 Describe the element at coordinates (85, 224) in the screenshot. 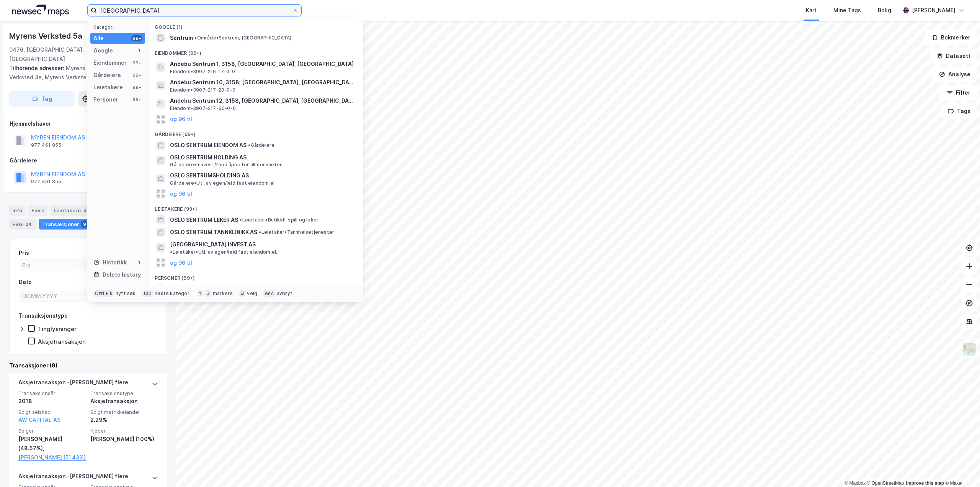

I see `div: 9` at that location.